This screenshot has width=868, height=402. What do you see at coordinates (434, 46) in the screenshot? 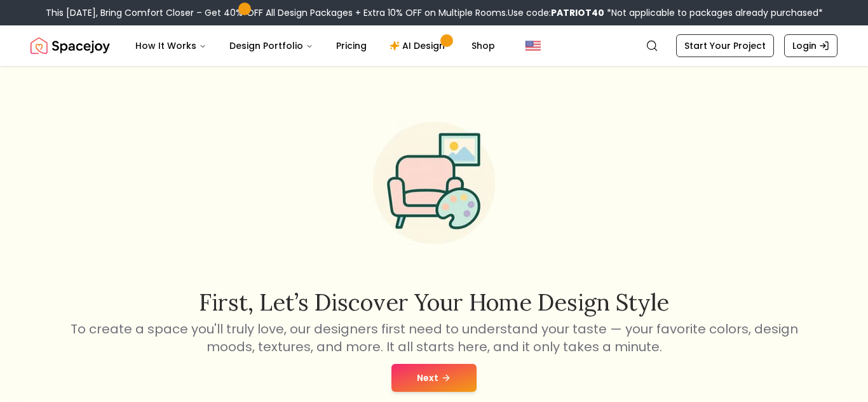
I see `nav: Global` at bounding box center [434, 46].